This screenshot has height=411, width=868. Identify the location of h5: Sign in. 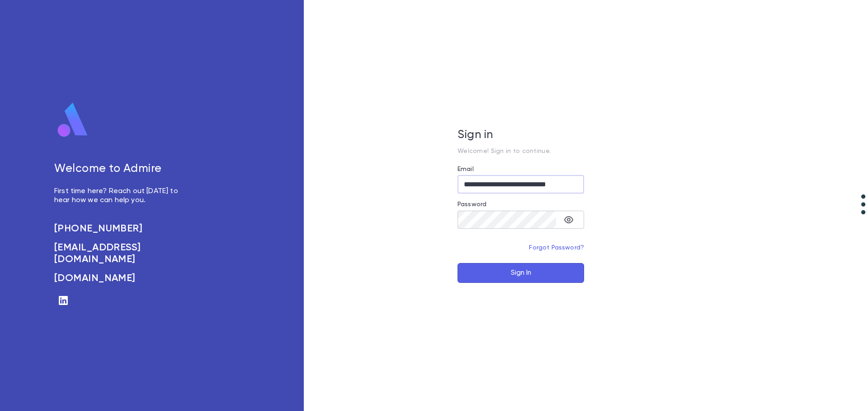
(521, 136).